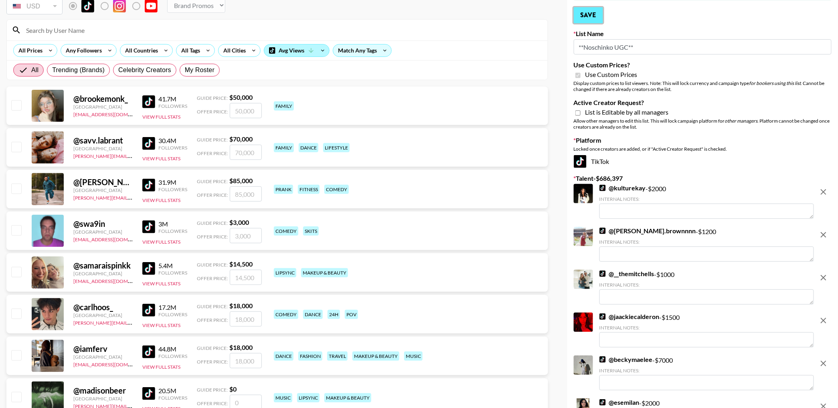 Image resolution: width=838 pixels, height=408 pixels. I want to click on input: 50,000, so click(246, 111).